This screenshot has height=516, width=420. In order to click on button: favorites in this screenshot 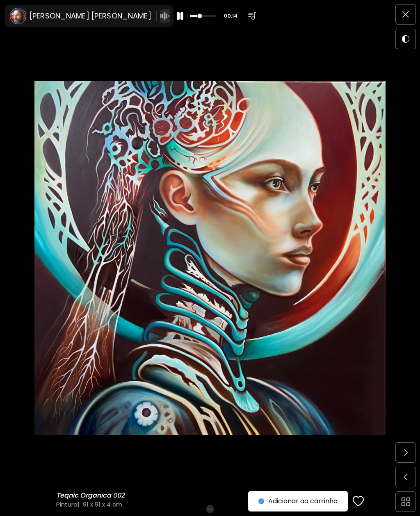, I will do `click(359, 502)`.